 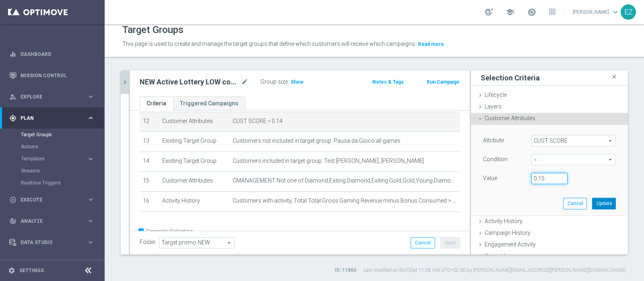 I want to click on span: This page is used to create and manage the target groups that define which customers will receive..., so click(x=269, y=44).